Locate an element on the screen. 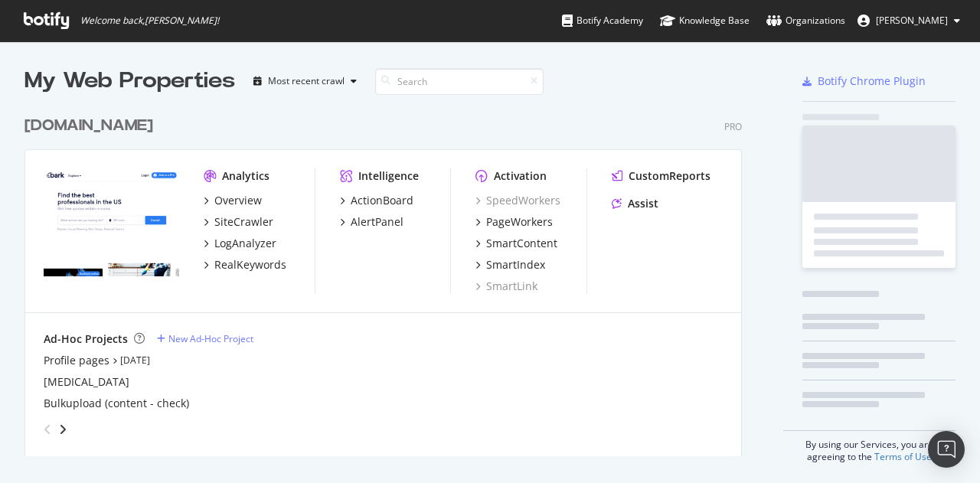 The height and width of the screenshot is (483, 980). div: Overview is located at coordinates (238, 200).